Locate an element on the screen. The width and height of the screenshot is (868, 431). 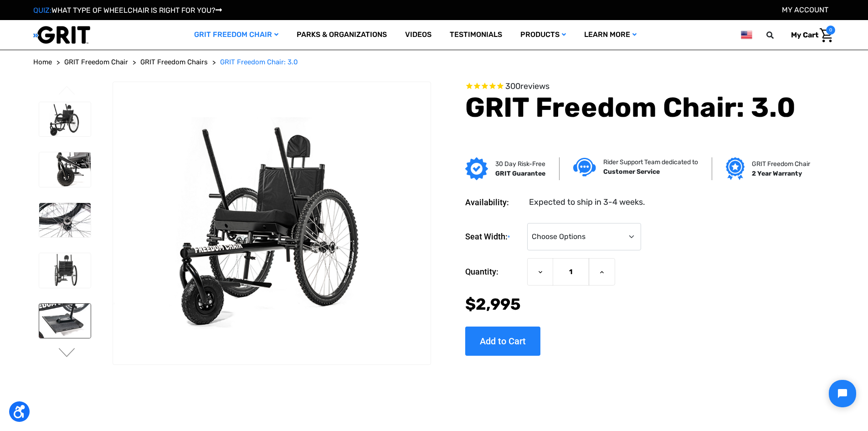
a: Home is located at coordinates (42, 62).